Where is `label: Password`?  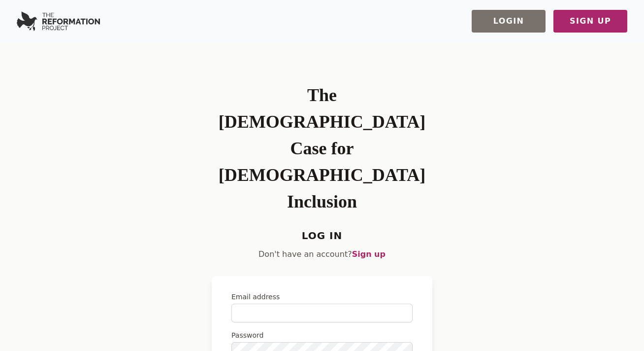 label: Password is located at coordinates (322, 335).